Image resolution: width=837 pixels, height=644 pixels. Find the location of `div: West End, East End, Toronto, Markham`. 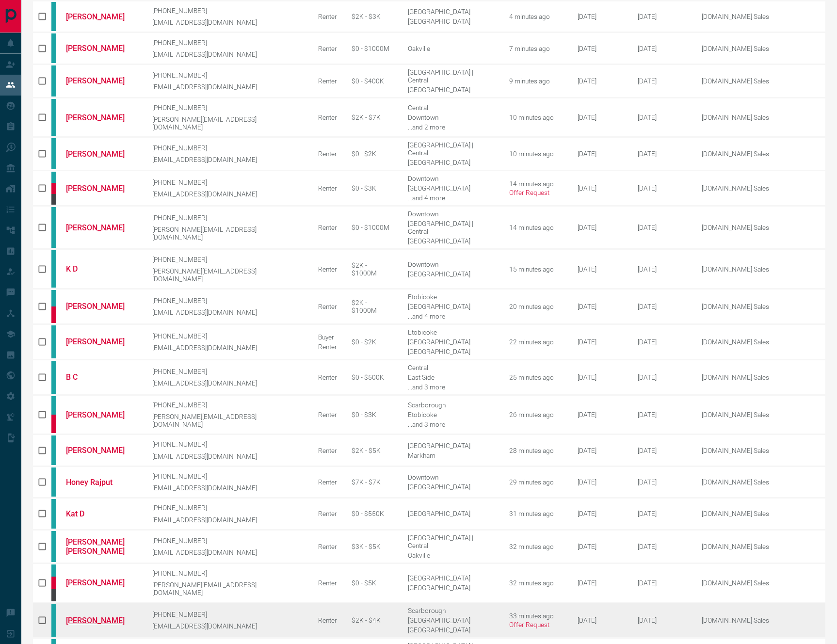

div: West End, East End, Toronto, Markham is located at coordinates (451, 316).